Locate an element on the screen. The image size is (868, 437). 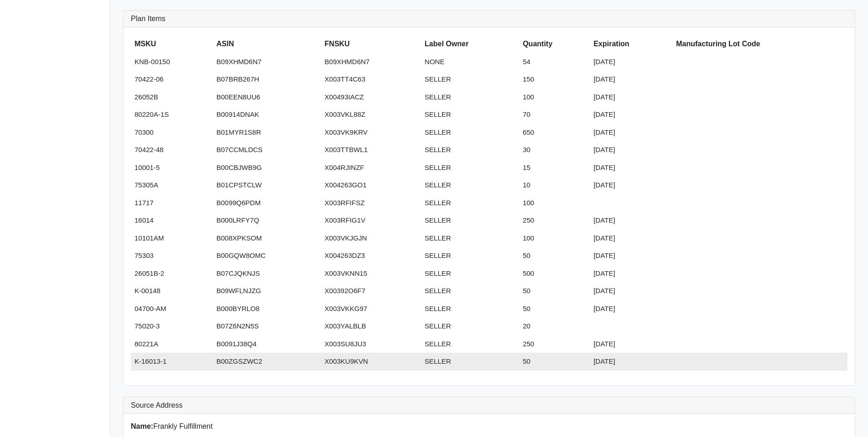
td: B0091J38Q4 is located at coordinates (267, 344).